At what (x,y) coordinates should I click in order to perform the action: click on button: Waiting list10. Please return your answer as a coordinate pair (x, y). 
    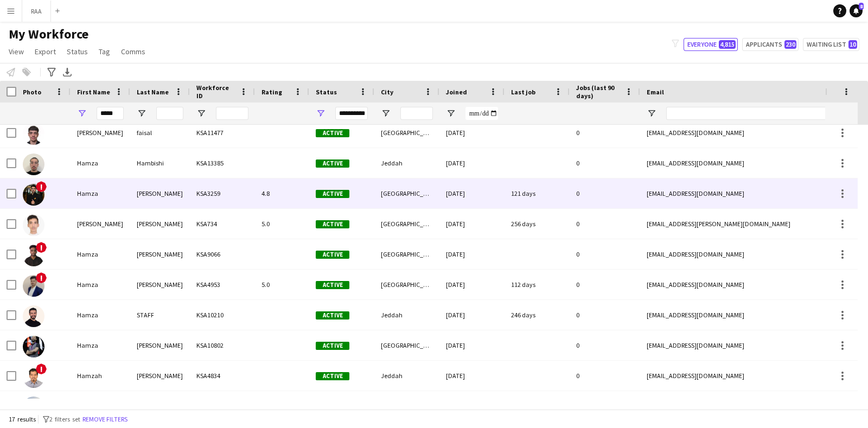
    Looking at the image, I should click on (831, 44).